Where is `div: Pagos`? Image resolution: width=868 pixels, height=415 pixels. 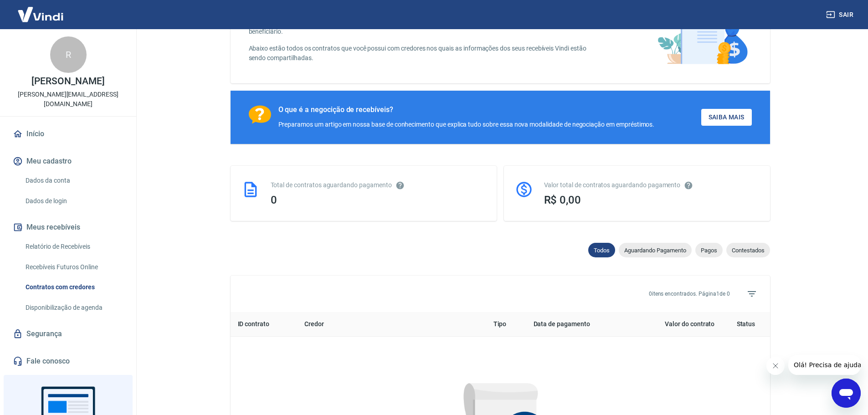
div: Pagos is located at coordinates (709, 250).